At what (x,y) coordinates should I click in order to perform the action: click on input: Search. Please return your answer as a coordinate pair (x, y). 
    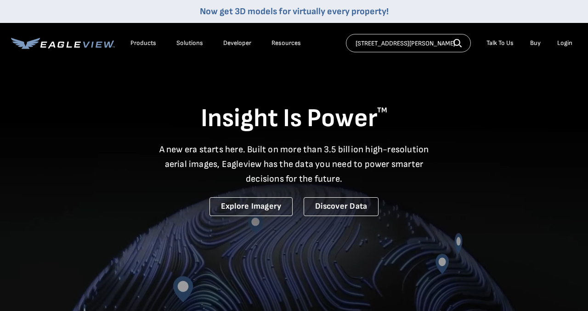
    Looking at the image, I should click on (408, 43).